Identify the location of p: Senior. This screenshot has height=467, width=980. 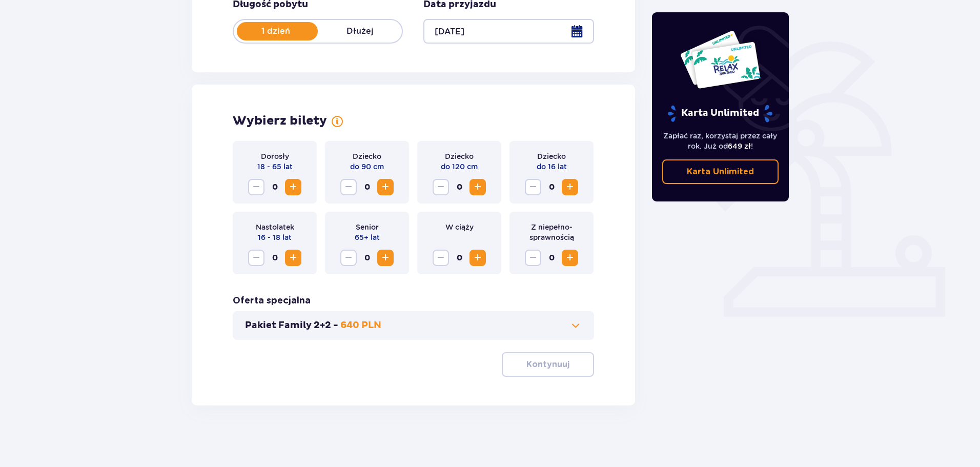
(367, 227).